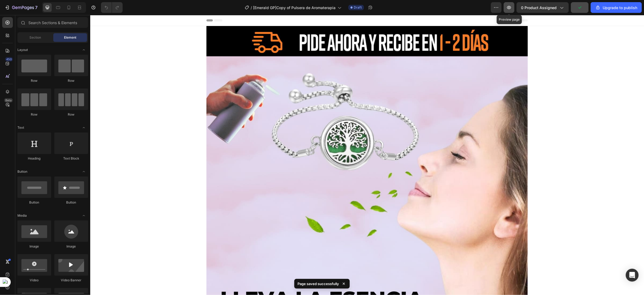 Image resolution: width=644 pixels, height=295 pixels. I want to click on span: Draft, so click(357, 7).